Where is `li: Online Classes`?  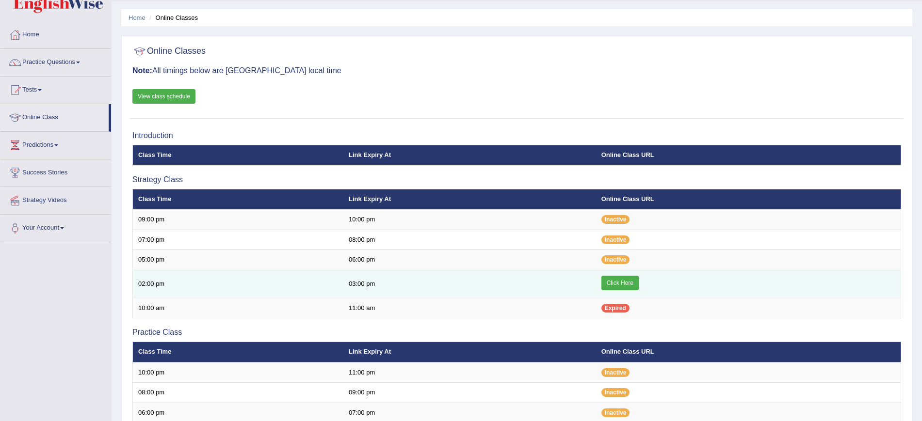 li: Online Classes is located at coordinates (172, 17).